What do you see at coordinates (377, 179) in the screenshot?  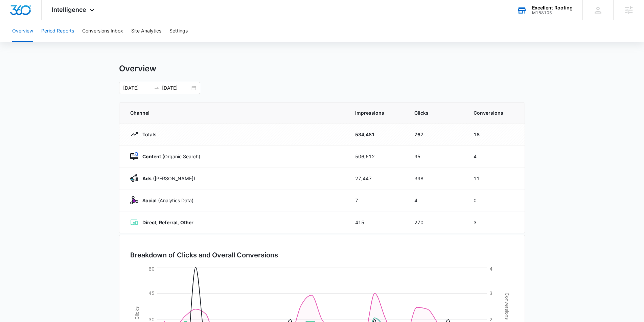 I see `td: 27,447` at bounding box center [377, 179].